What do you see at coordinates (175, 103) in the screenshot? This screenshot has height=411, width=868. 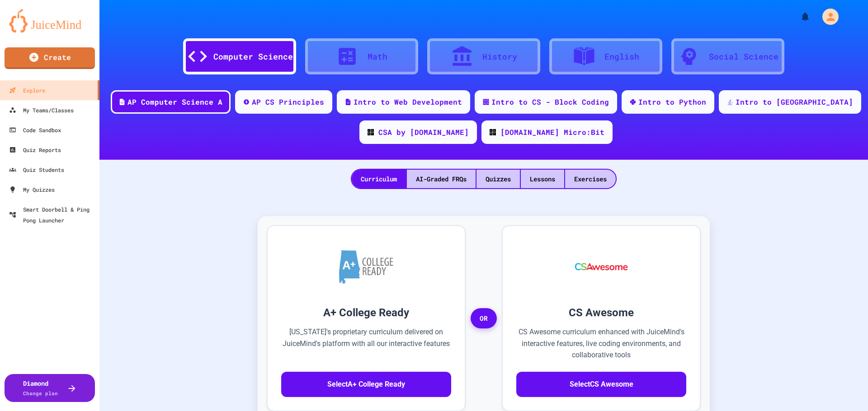 I see `div: AP Computer Science A` at bounding box center [175, 103].